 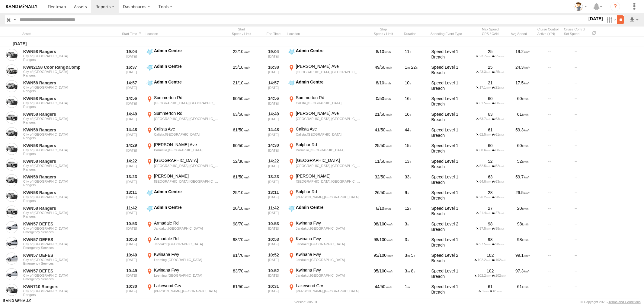 What do you see at coordinates (376, 224) in the screenshot?
I see `span: 98` at bounding box center [376, 224].